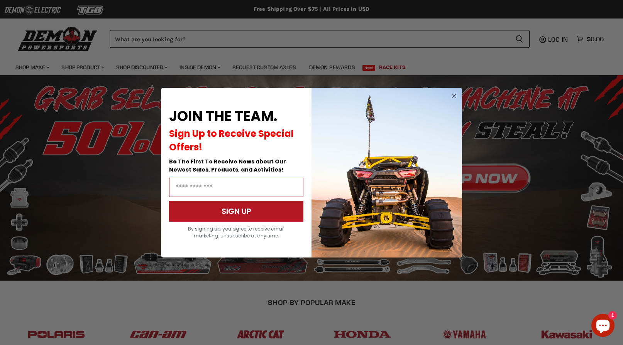 The width and height of the screenshot is (623, 345). Describe the element at coordinates (227, 165) in the screenshot. I see `span: Be The First To Receive News about Our Newest Sales, Products, and Activities!` at that location.